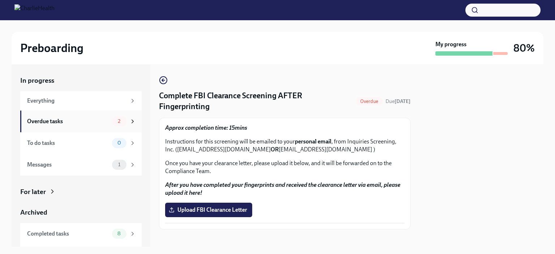 Image resolution: width=555 pixels, height=254 pixels. Describe the element at coordinates (81, 101) in the screenshot. I see `a: Everything` at that location.